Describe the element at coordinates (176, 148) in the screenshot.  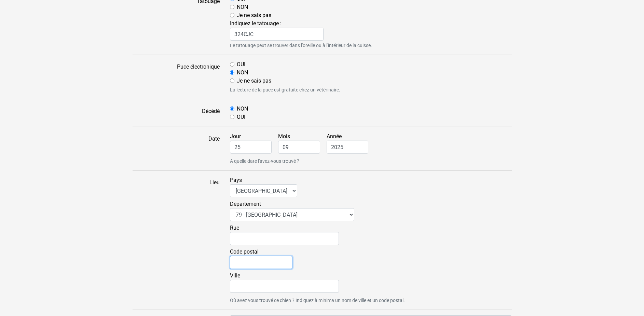
I see `label: Date` at that location.